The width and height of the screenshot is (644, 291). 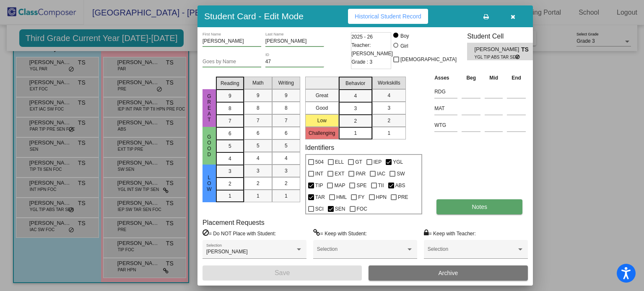 I want to click on span: Grade : 3, so click(x=362, y=62).